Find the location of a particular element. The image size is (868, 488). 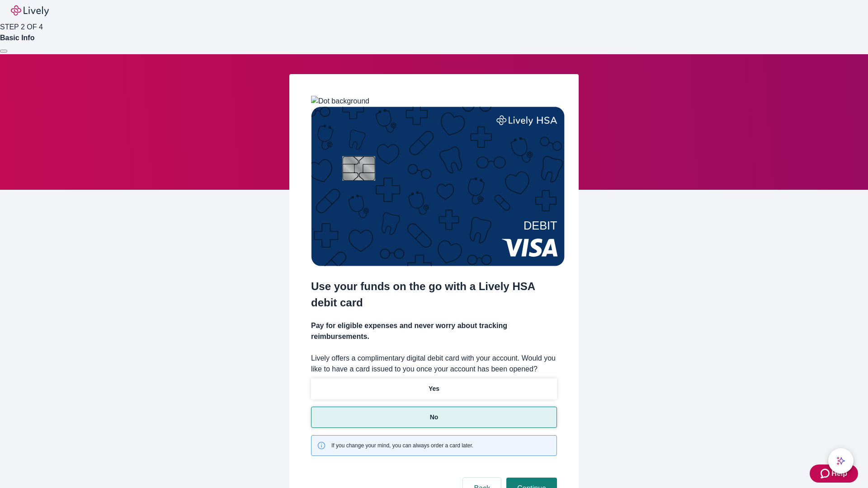

span: If you change your mind, you can always order a card later. is located at coordinates (402, 445).